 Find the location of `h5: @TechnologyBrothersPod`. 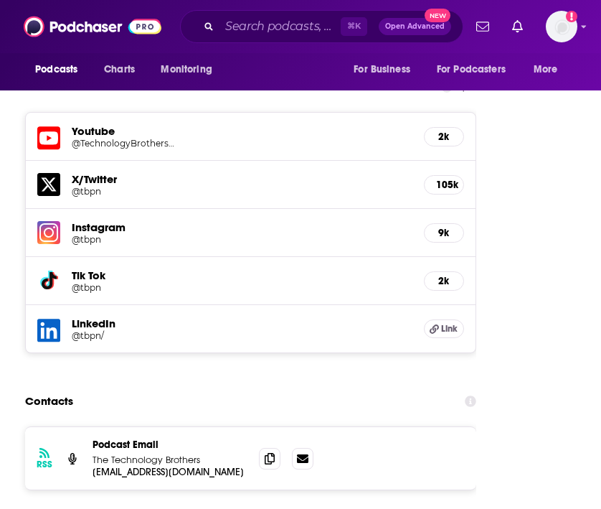

h5: @TechnologyBrothersPod is located at coordinates (123, 143).